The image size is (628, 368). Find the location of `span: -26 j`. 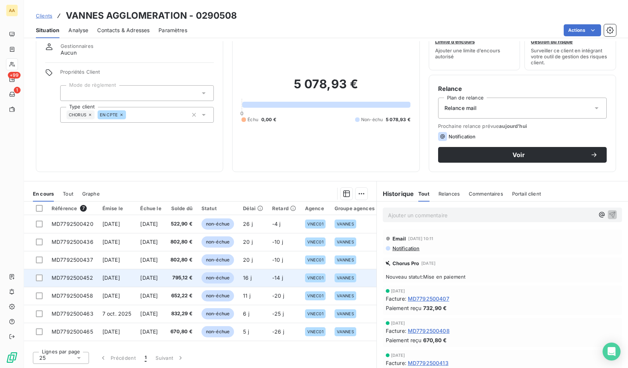

span: -26 j is located at coordinates (278, 331).